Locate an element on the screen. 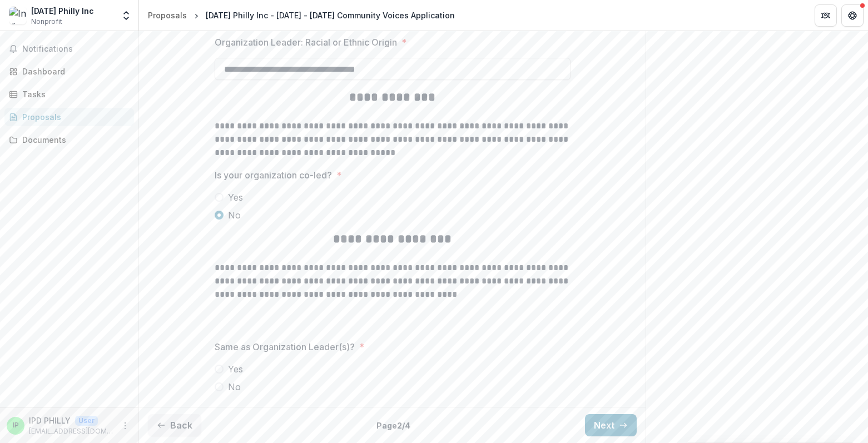  p: Page 2 / 4 is located at coordinates (393, 425).